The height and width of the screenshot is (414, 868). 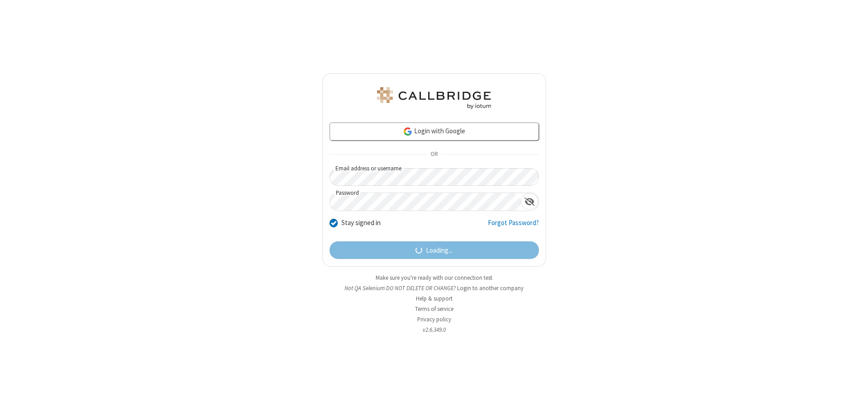 I want to click on span: Loading..., so click(x=439, y=250).